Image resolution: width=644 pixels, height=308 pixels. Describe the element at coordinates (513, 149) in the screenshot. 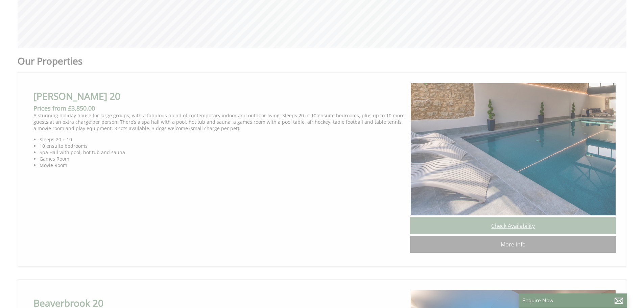

I see `img: Churchill_20_somerset_sleeps20_spa1_pool_spa_bbq_family_celebration_.content.original.jpg` at that location.